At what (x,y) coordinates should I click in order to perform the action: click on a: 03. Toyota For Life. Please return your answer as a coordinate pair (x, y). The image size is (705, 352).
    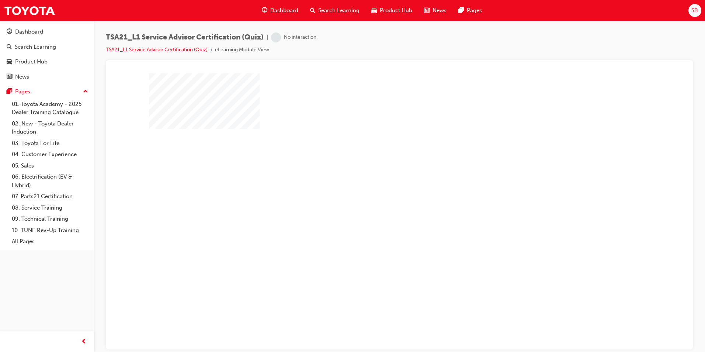
    Looking at the image, I should click on (50, 143).